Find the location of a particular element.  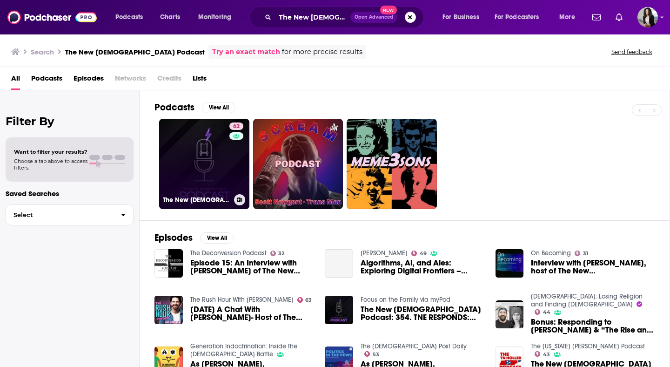

span: 44 is located at coordinates (547, 312).